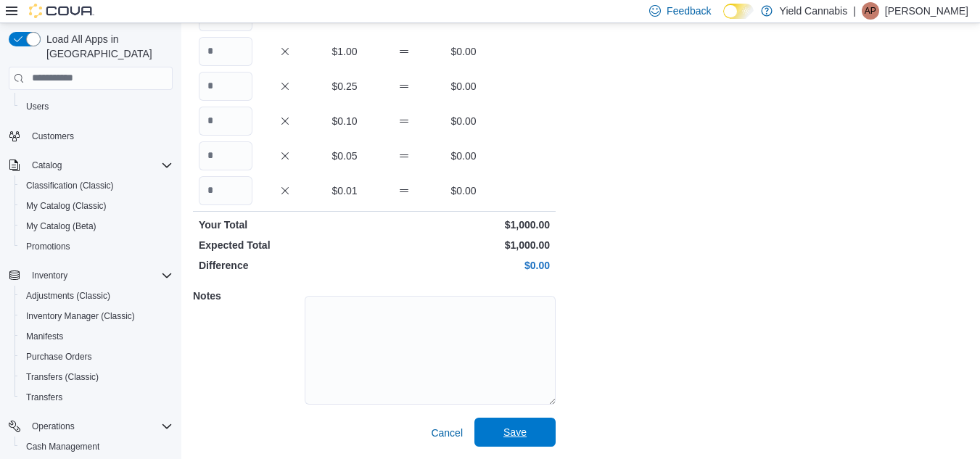 Image resolution: width=980 pixels, height=459 pixels. I want to click on span: AP, so click(871, 11).